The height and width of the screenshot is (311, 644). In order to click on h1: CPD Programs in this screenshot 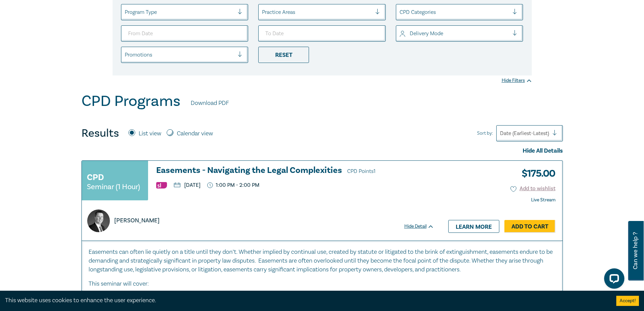, I will do `click(131, 101)`.